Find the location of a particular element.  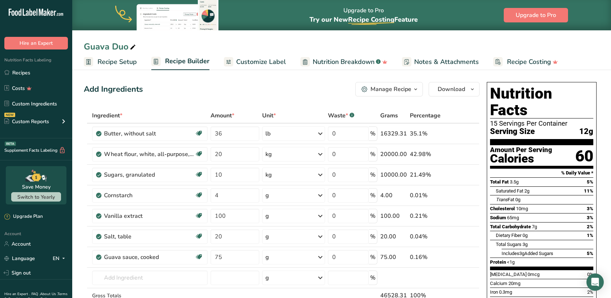

div: Upgrade to Pro is located at coordinates (364, 15).